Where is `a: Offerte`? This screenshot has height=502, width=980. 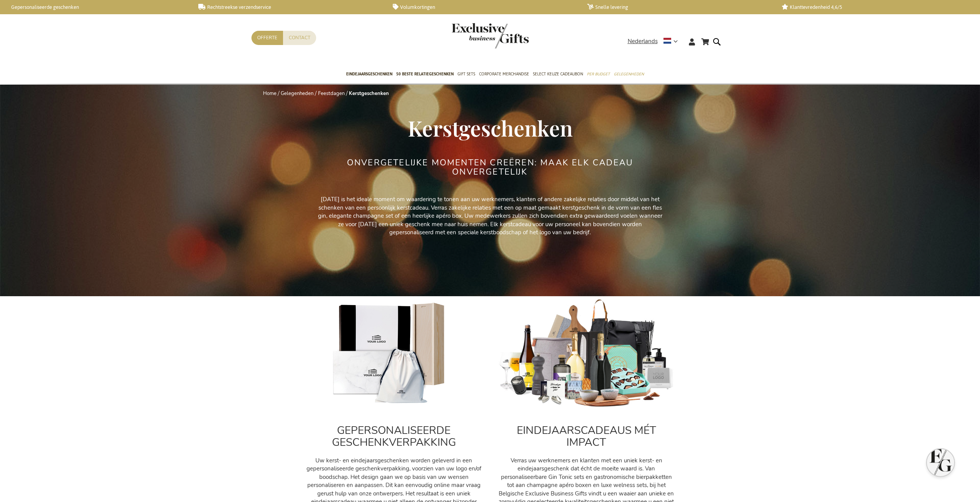 a: Offerte is located at coordinates (267, 38).